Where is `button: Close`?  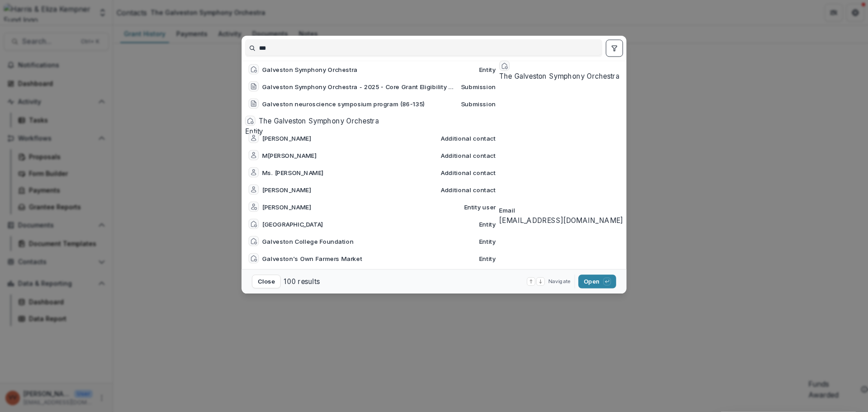 button: Close is located at coordinates (266, 281).